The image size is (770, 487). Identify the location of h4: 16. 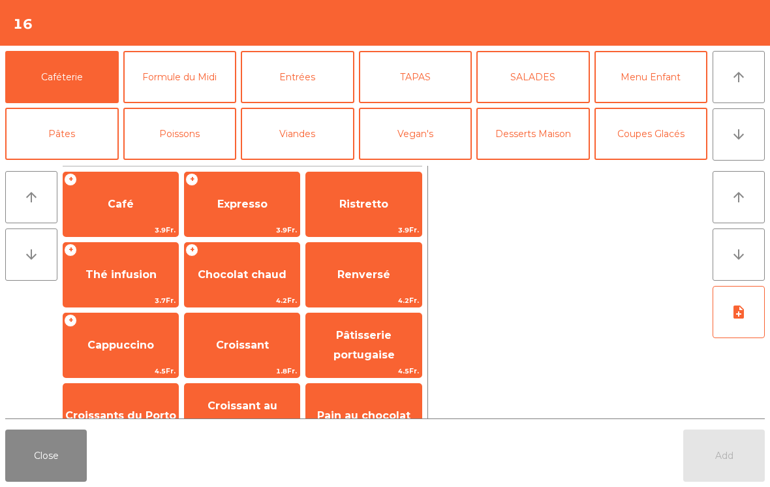
(23, 24).